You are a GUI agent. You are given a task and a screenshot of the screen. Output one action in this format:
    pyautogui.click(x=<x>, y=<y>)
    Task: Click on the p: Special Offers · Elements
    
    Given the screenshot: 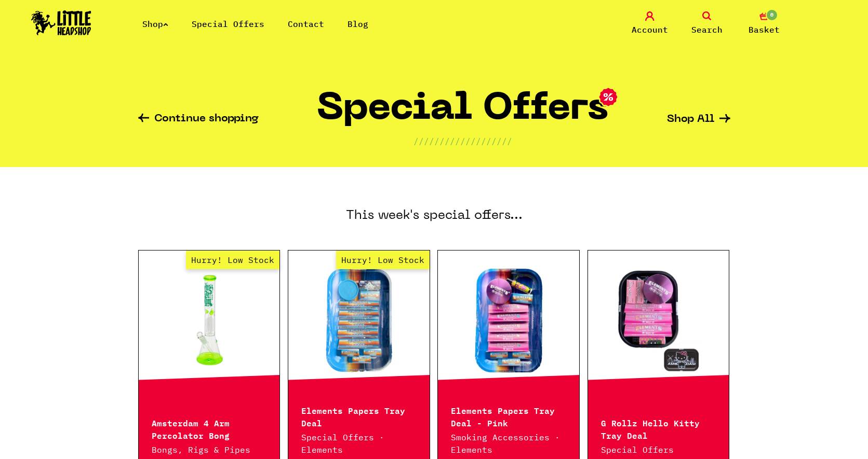 What is the action you would take?
    pyautogui.click(x=359, y=443)
    